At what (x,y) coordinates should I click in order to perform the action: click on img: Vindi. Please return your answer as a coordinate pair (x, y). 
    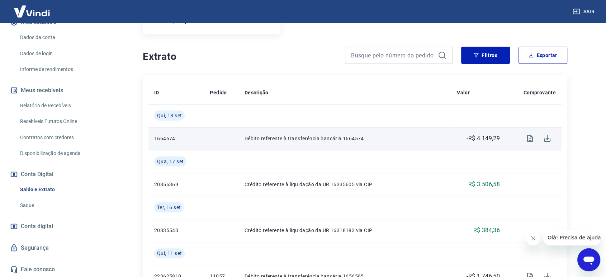
    Looking at the image, I should click on (32, 11).